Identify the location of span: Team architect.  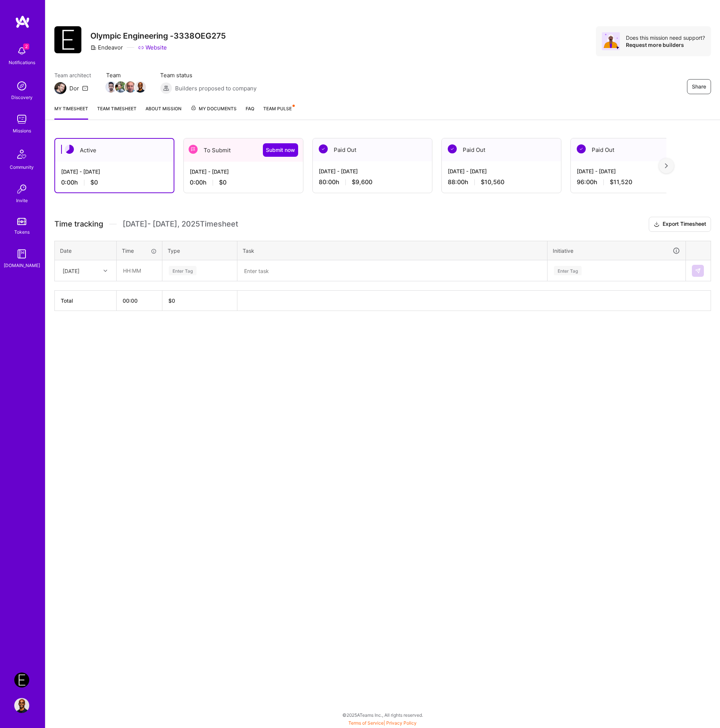
(73, 75).